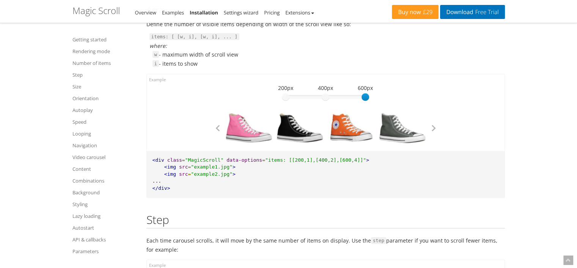 The height and width of the screenshot is (268, 577). I want to click on h2: Step, so click(326, 221).